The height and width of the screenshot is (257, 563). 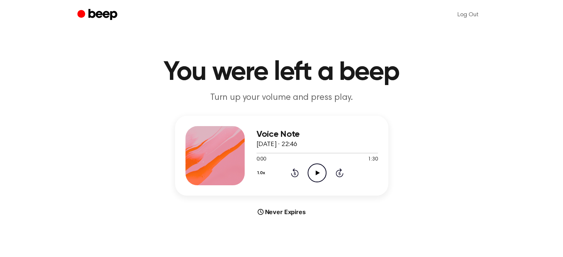 I want to click on span: 1:30, so click(x=373, y=160).